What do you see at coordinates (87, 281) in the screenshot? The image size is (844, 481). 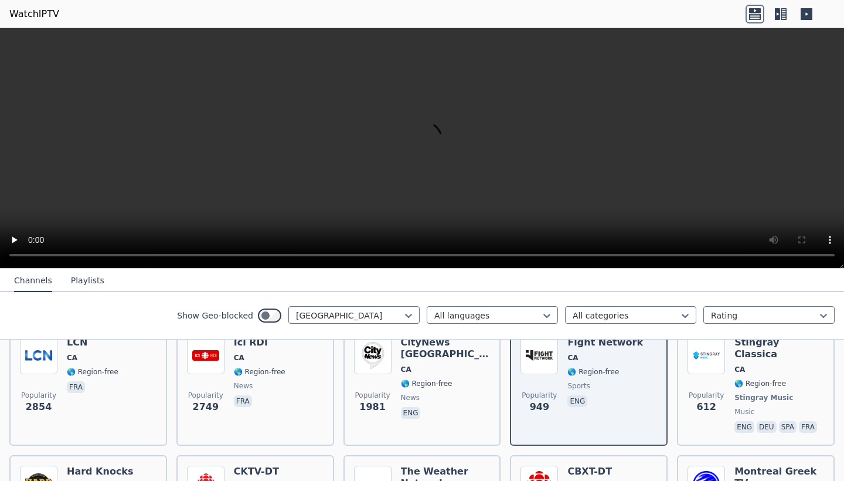 I see `button: Playlists` at bounding box center [87, 281].